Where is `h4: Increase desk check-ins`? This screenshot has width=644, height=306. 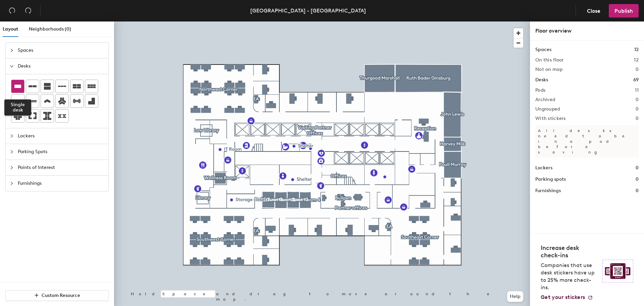
h4: Increase desk check-ins is located at coordinates (570, 252).